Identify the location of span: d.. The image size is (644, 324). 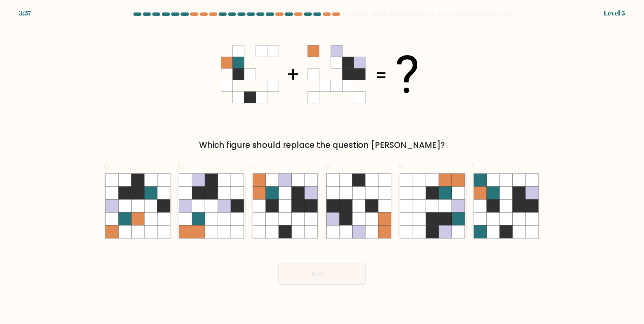
(329, 166).